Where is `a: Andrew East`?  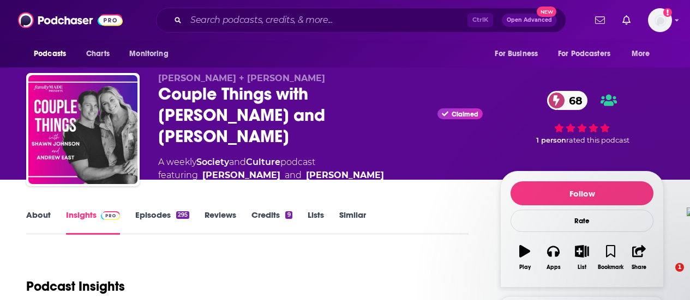 a: Andrew East is located at coordinates (345, 176).